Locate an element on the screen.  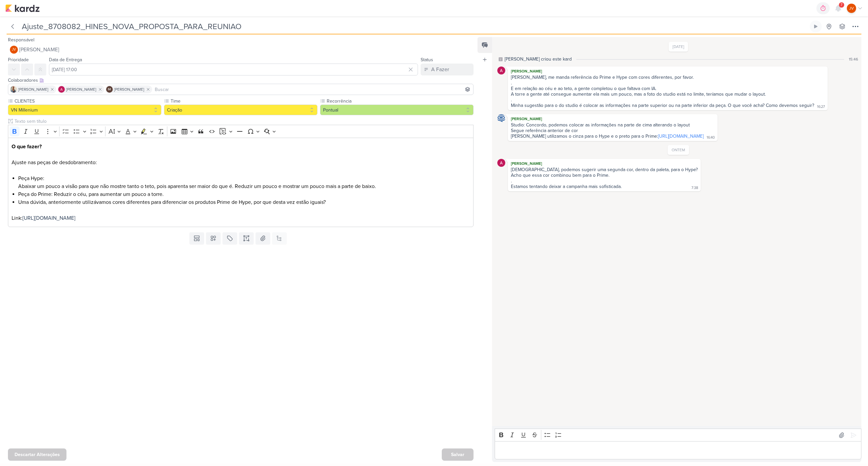
button: VN Millenium is located at coordinates (85, 110).